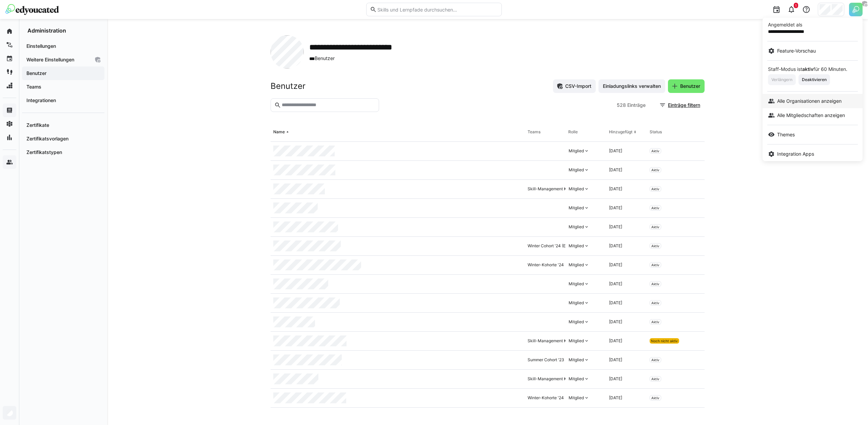  Describe the element at coordinates (814, 80) in the screenshot. I see `span: Deaktivieren` at that location.